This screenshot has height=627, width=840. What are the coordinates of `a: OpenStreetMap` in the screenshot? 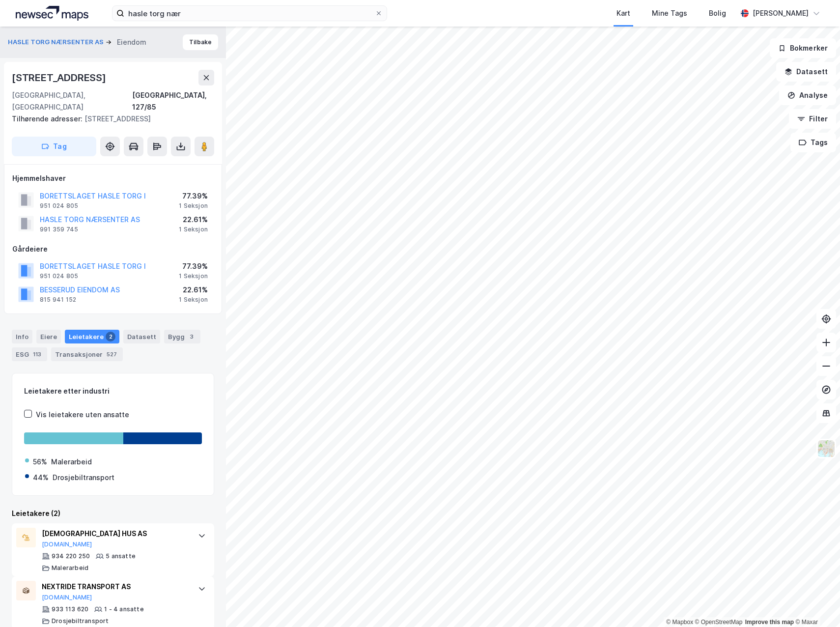 It's located at (719, 622).